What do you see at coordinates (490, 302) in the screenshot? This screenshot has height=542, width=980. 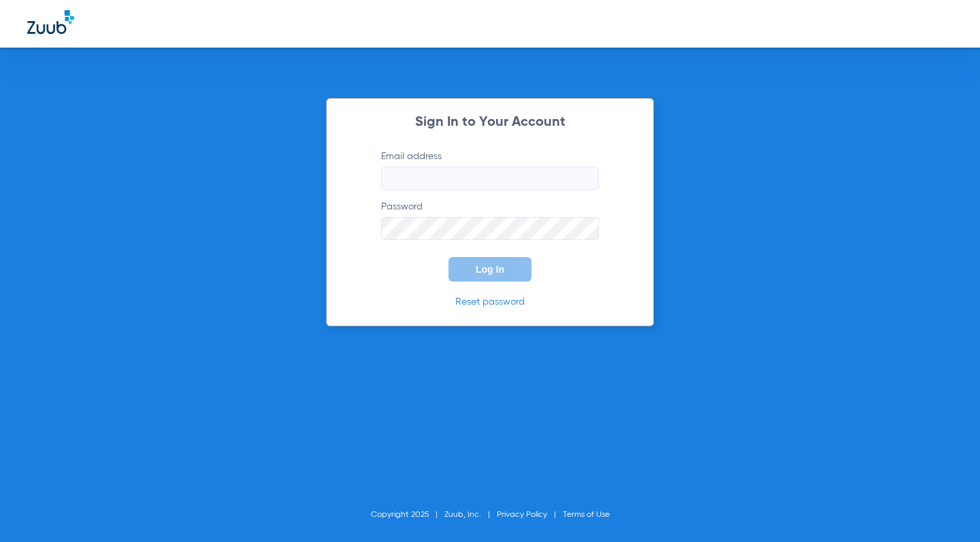 I see `a: Reset password` at bounding box center [490, 302].